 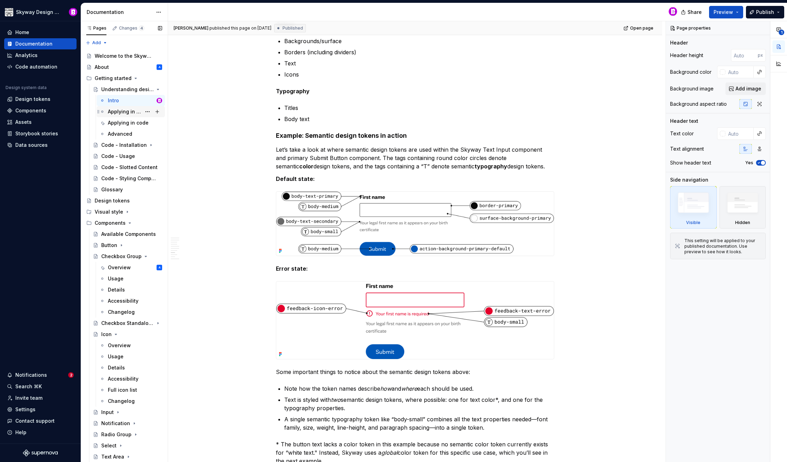 What do you see at coordinates (31, 145) in the screenshot?
I see `div: Data sources` at bounding box center [31, 145].